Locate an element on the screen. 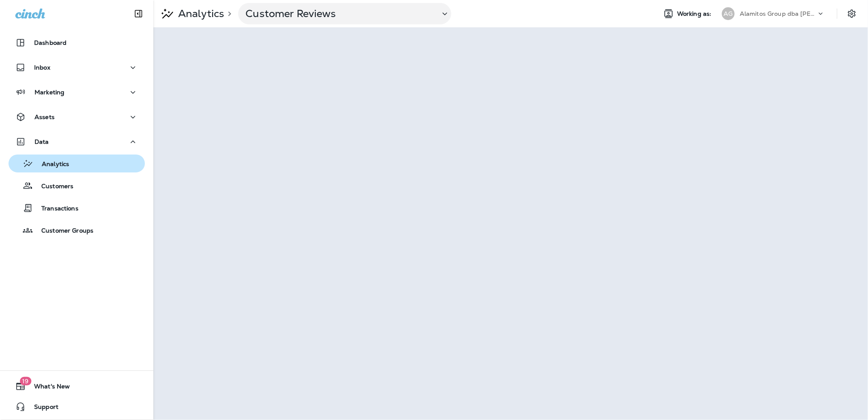 This screenshot has height=420, width=868. button: Marketing is located at coordinates (77, 92).